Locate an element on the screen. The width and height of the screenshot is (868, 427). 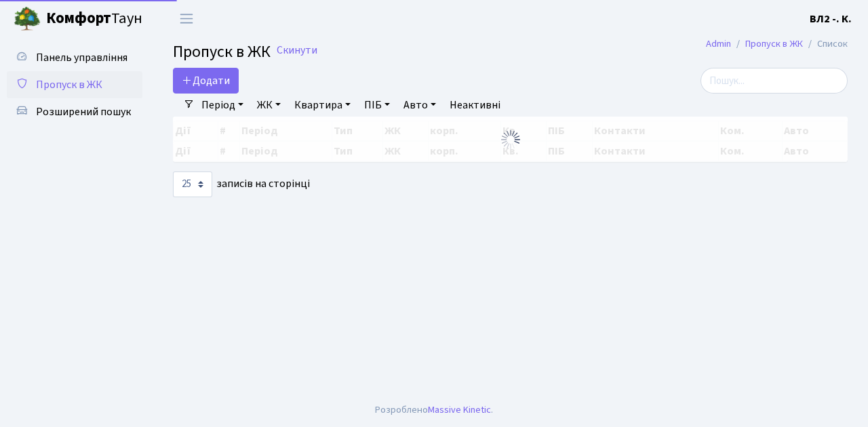
label: записів на сторінці is located at coordinates (242, 185).